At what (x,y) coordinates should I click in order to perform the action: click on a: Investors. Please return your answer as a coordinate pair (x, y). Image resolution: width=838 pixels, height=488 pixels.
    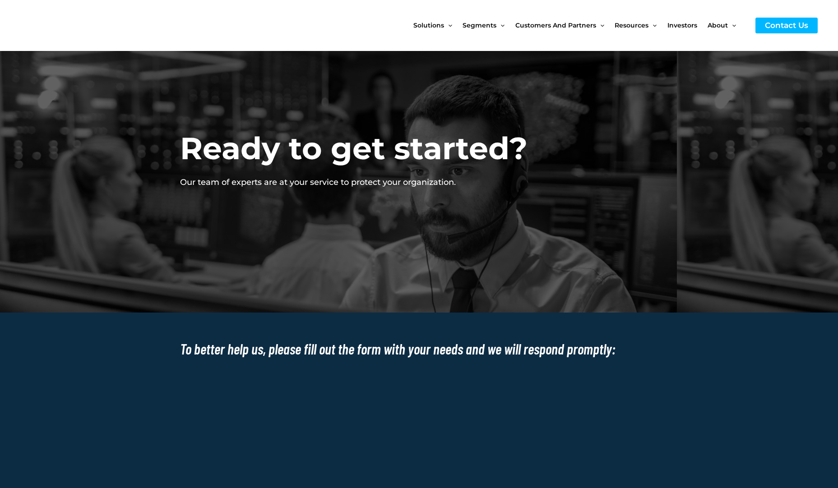
    Looking at the image, I should click on (687, 25).